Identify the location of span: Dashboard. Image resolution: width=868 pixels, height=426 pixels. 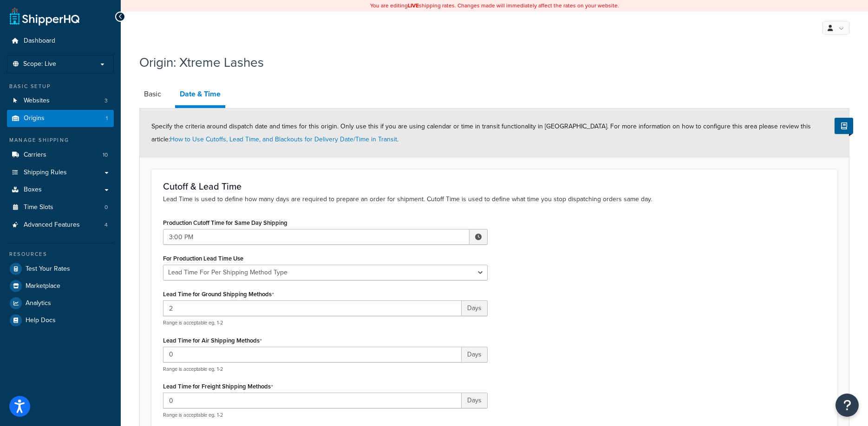
(40, 41).